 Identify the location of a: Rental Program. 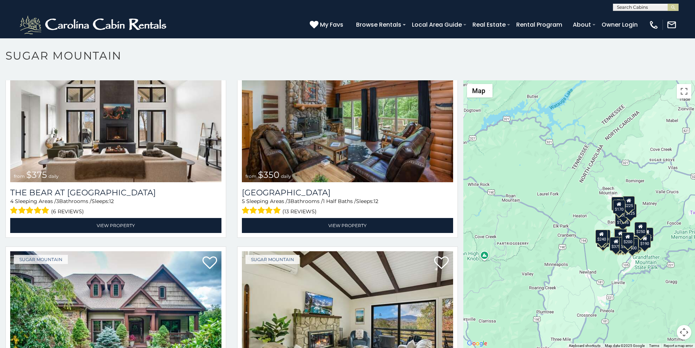
(539, 24).